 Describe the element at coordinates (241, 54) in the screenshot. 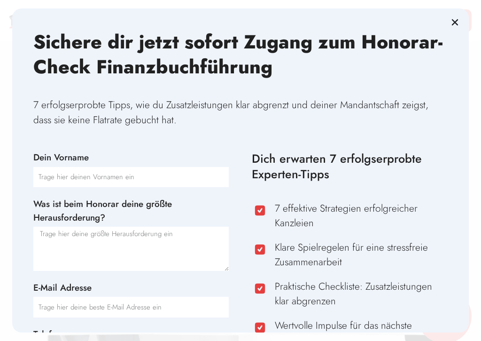

I see `h2: Sichere dir jetzt sofort Zugang zum Honorar-Check Finanzbuchführung` at that location.